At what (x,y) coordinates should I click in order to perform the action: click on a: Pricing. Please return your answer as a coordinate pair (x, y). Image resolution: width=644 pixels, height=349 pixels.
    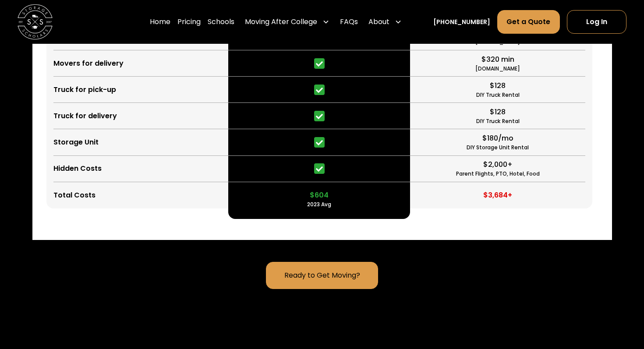
    Looking at the image, I should click on (189, 22).